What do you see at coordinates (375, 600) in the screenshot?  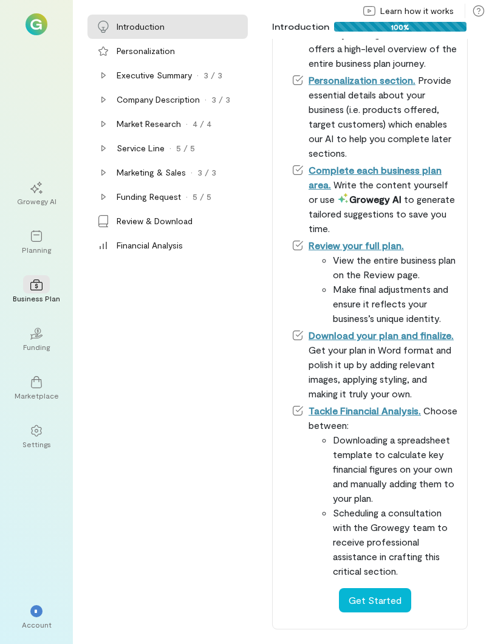 I see `button: Get Started` at bounding box center [375, 600].